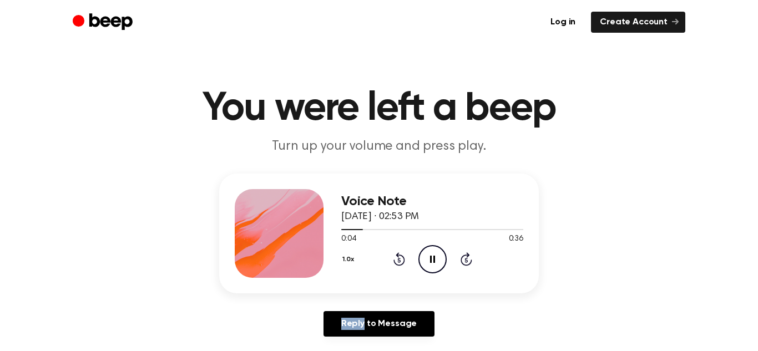 This screenshot has height=351, width=758. Describe the element at coordinates (379, 146) in the screenshot. I see `p: Turn up your volume and press play.` at that location.